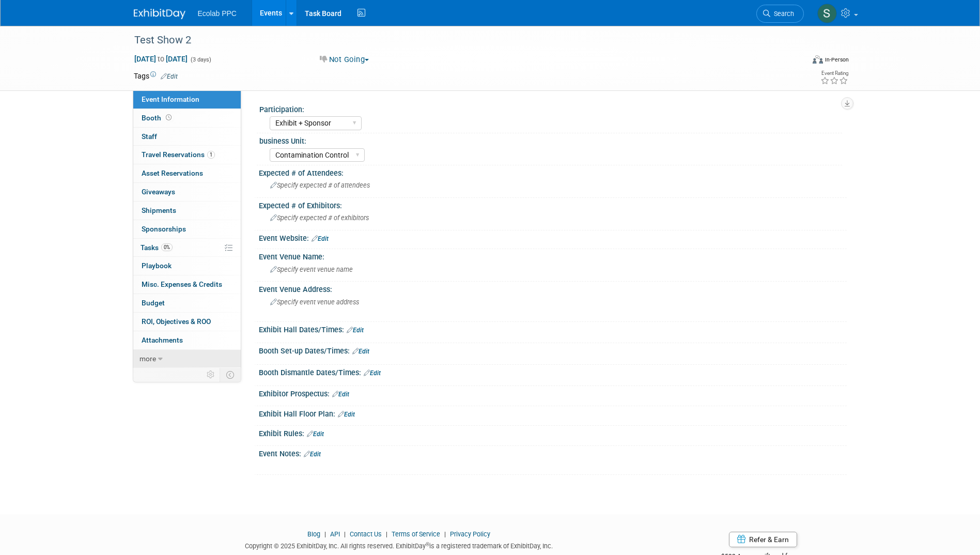  What do you see at coordinates (157, 248) in the screenshot?
I see `span: Tasks` at bounding box center [157, 248].